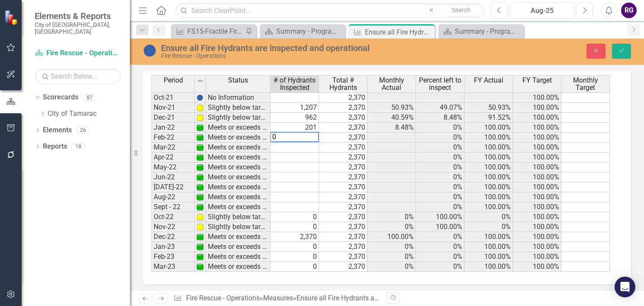 This screenshot has height=306, width=644. I want to click on td: 962, so click(295, 117).